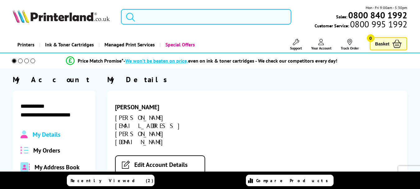  Describe the element at coordinates (361, 25) in the screenshot. I see `span: Customer Service:` at that location.